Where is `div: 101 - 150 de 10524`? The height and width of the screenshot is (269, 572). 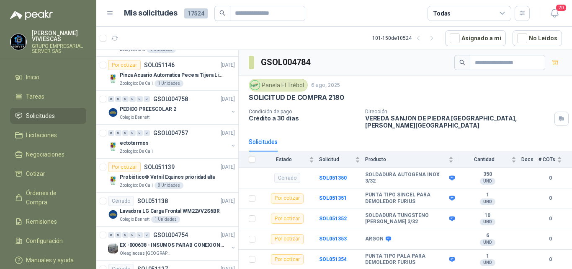 div: 101 - 150 de 10524 is located at coordinates (406, 38).